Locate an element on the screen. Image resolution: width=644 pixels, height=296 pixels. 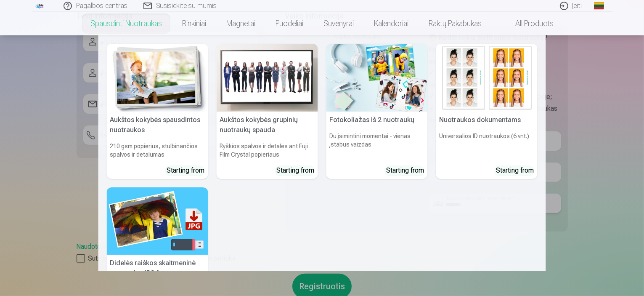
h5: Didelės raiškos skaitmeninė nuotrauka JPG formatu is located at coordinates (157, 268).